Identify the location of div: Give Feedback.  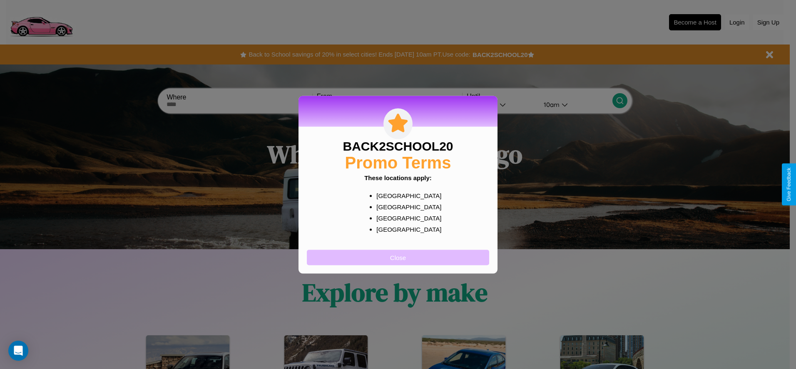
(789, 185).